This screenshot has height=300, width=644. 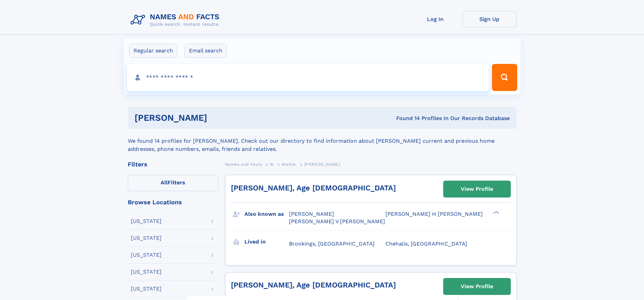 What do you see at coordinates (173, 202) in the screenshot?
I see `div: Browse Locations` at bounding box center [173, 202].